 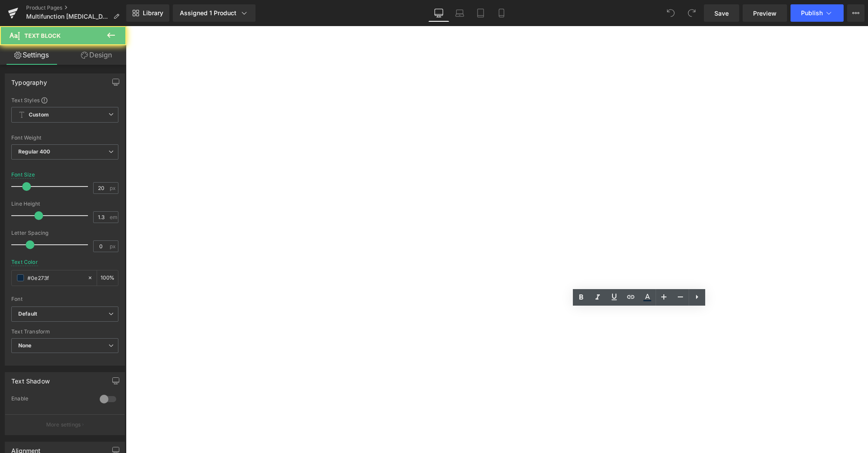 What do you see at coordinates (51, 400) in the screenshot?
I see `div: Enable` at bounding box center [51, 400].